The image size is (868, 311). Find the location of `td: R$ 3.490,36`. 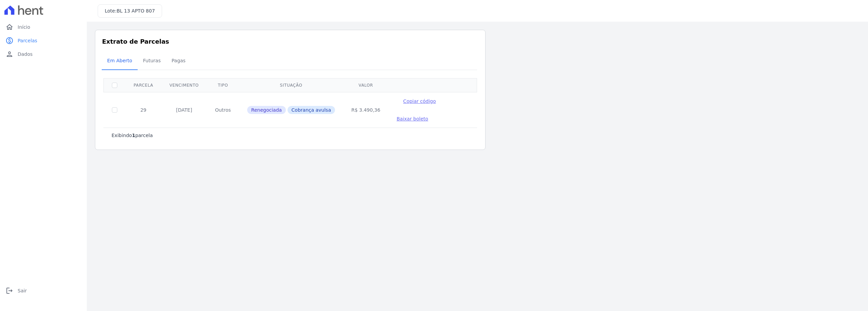

td: R$ 3.490,36 is located at coordinates (365, 110).